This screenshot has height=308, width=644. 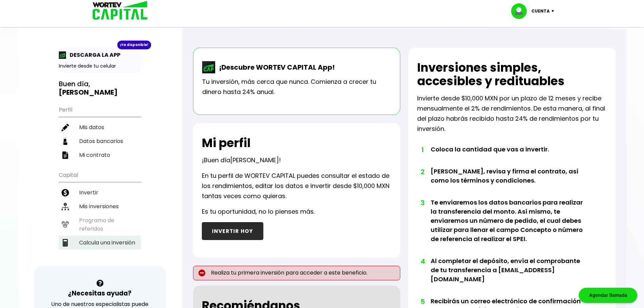 I want to click on img: calculadora-icon.17d418c4.svg, so click(x=65, y=243).